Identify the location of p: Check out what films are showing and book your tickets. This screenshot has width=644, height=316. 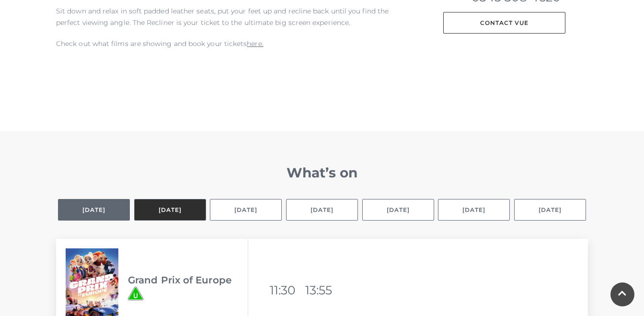
(231, 43).